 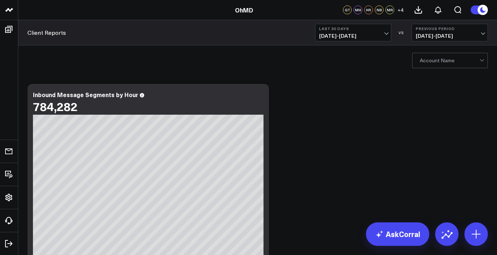 I want to click on span: + 4, so click(x=401, y=10).